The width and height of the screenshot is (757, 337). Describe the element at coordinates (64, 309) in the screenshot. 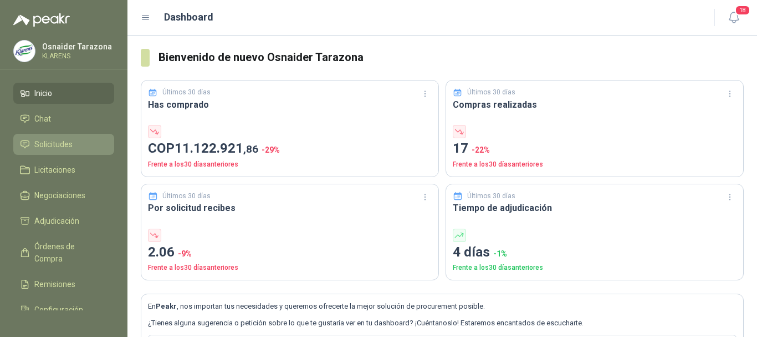

I see `a: Configuración` at that location.